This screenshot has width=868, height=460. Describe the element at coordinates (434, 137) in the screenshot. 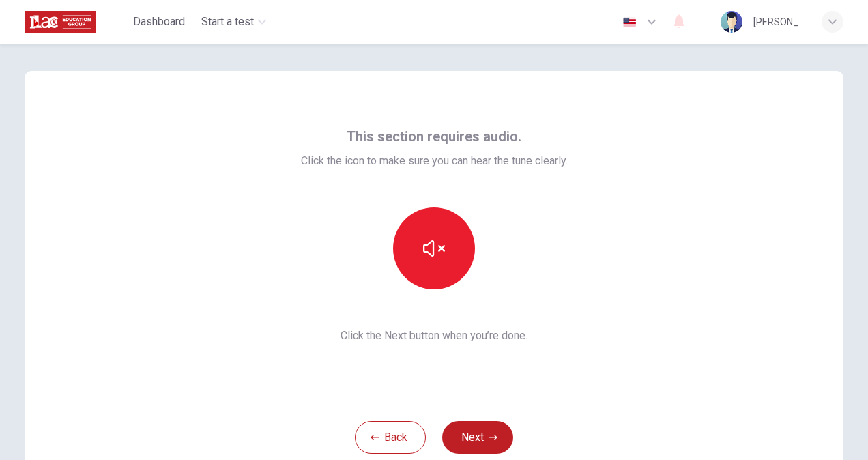

I see `span: This section requires audio.` at that location.